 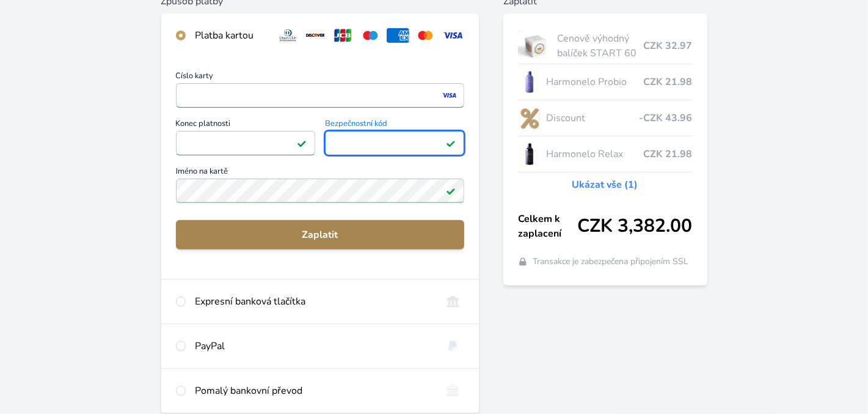 What do you see at coordinates (548, 226) in the screenshot?
I see `span: Celkem k zaplacení` at bounding box center [548, 226].